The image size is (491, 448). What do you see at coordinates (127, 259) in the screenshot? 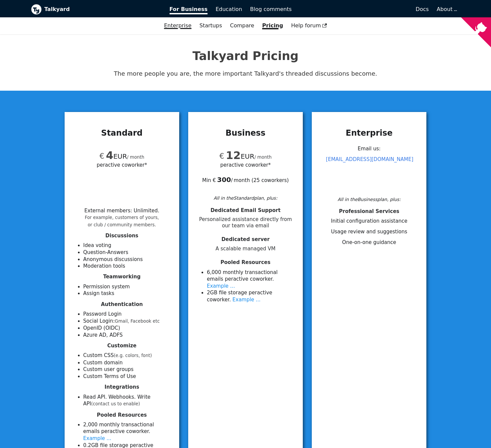
I see `li: Anonymous discussions` at bounding box center [127, 259].